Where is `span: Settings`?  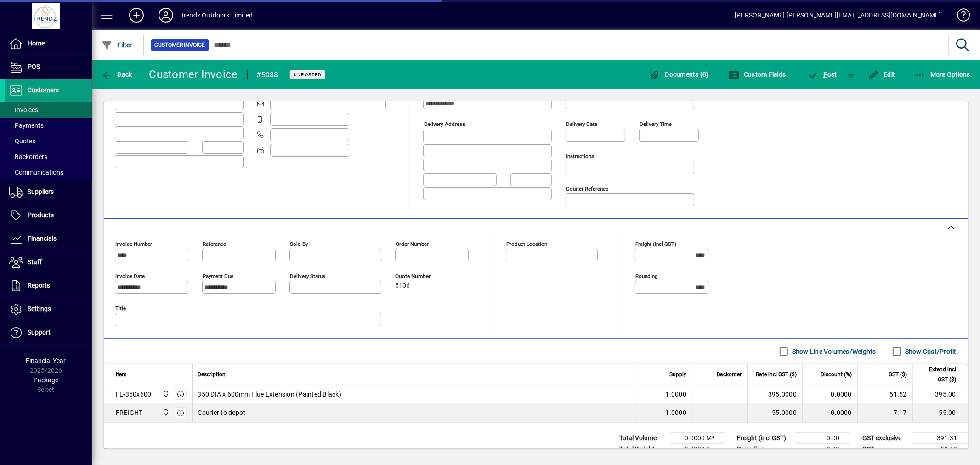
span: Settings is located at coordinates (39, 309).